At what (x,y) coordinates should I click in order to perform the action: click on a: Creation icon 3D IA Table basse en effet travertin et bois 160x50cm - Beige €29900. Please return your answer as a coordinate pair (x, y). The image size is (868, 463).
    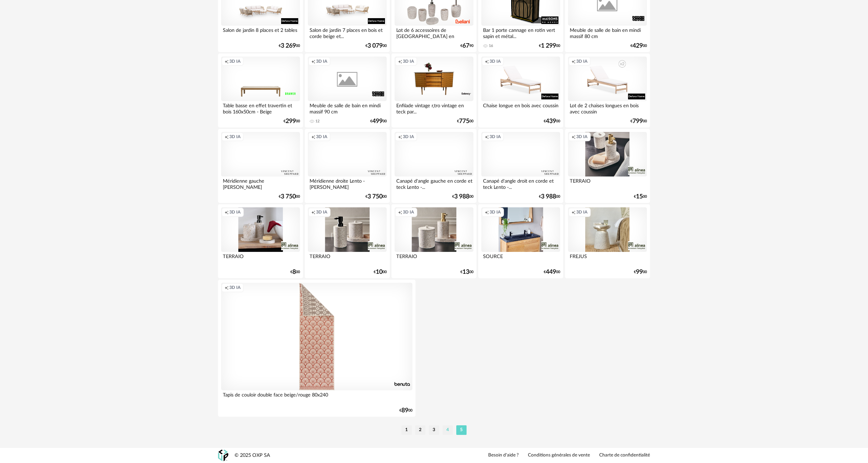
    Looking at the image, I should click on (260, 90).